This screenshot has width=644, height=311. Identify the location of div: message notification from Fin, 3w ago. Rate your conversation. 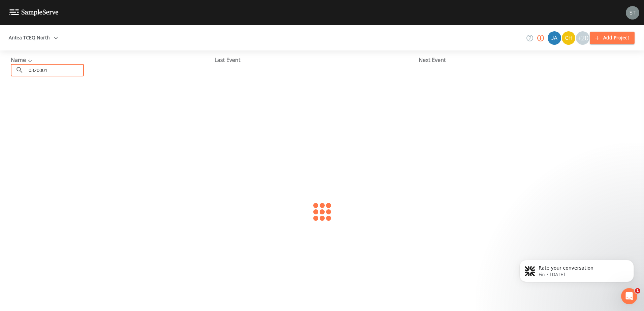
(68, 25).